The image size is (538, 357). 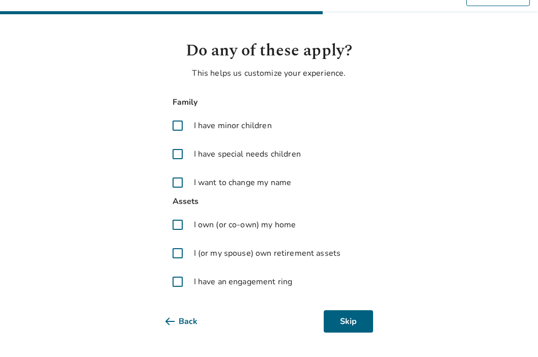 I want to click on h1: Do any of these apply?, so click(x=269, y=51).